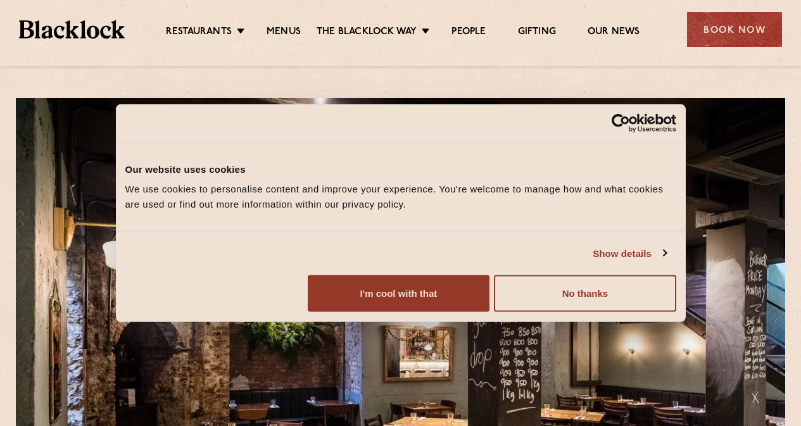 Image resolution: width=801 pixels, height=426 pixels. Describe the element at coordinates (585, 294) in the screenshot. I see `button: No thanks` at that location.